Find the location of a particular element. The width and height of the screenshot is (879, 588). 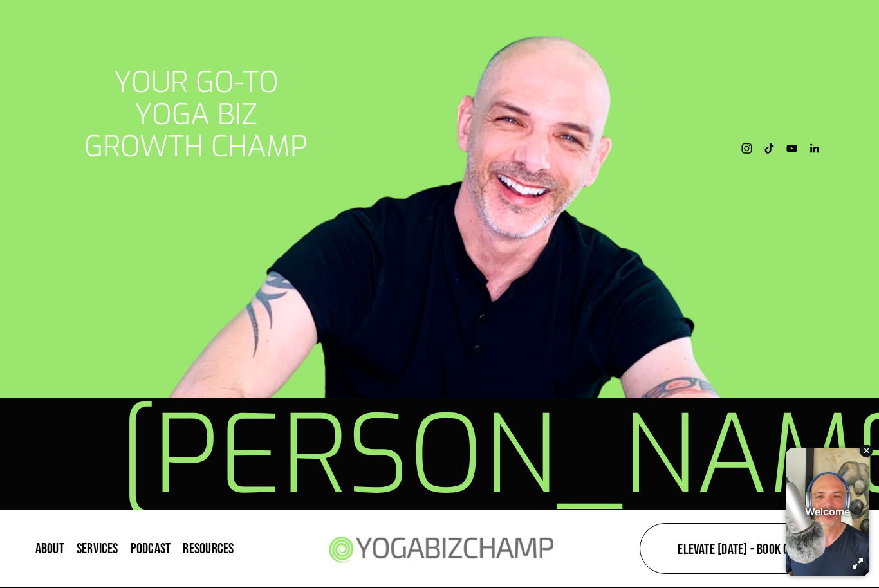

a: YouTube is located at coordinates (792, 149).